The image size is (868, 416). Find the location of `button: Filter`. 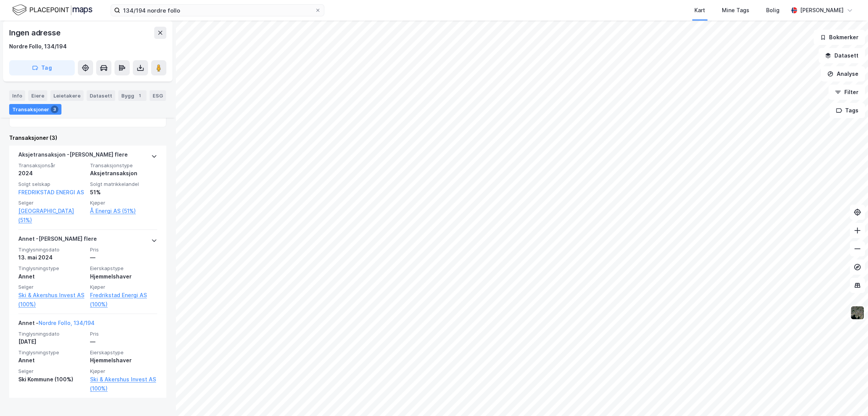

button: Filter is located at coordinates (846, 93).